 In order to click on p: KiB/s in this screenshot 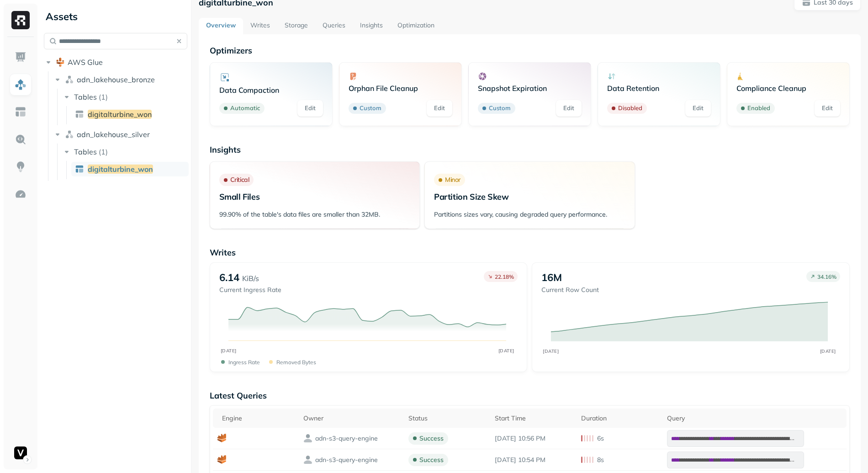, I will do `click(250, 279)`.